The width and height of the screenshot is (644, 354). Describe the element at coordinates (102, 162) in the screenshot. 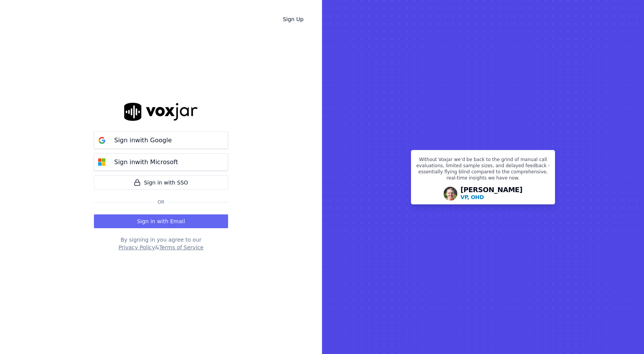

I see `img: microsoft Sign in button` at that location.